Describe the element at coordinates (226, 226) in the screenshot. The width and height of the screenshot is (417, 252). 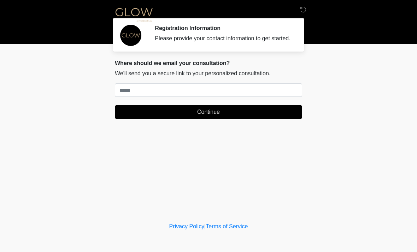
I see `a: Terms of Service` at that location.